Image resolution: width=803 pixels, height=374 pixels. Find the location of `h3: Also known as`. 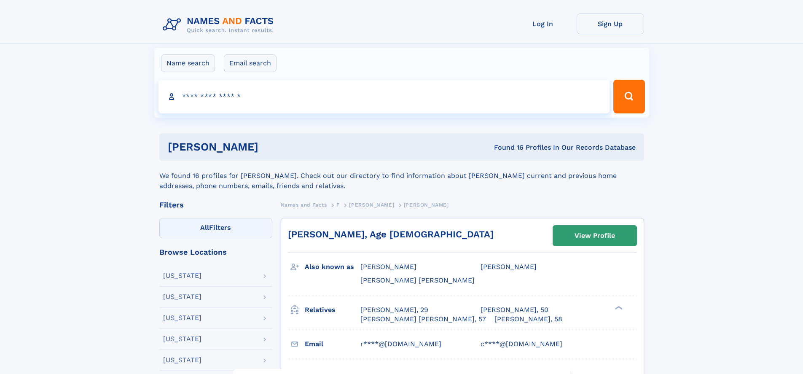

h3: Also known as is located at coordinates (333, 267).